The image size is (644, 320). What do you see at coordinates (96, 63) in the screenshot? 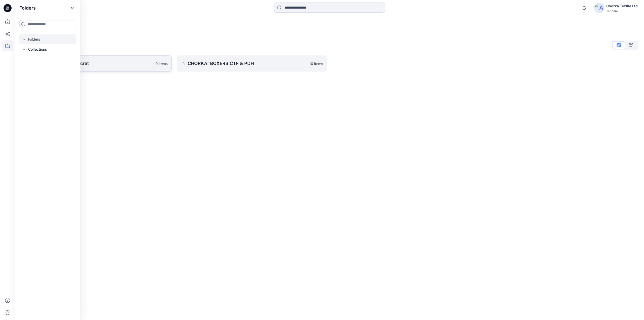
I see `a: CHORKA - Women'Secret0 items` at bounding box center [96, 63].